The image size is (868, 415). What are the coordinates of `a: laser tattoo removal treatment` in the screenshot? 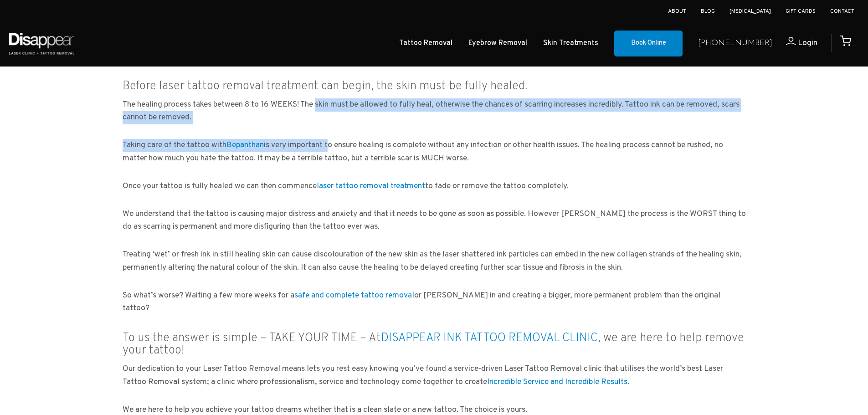 It's located at (371, 186).